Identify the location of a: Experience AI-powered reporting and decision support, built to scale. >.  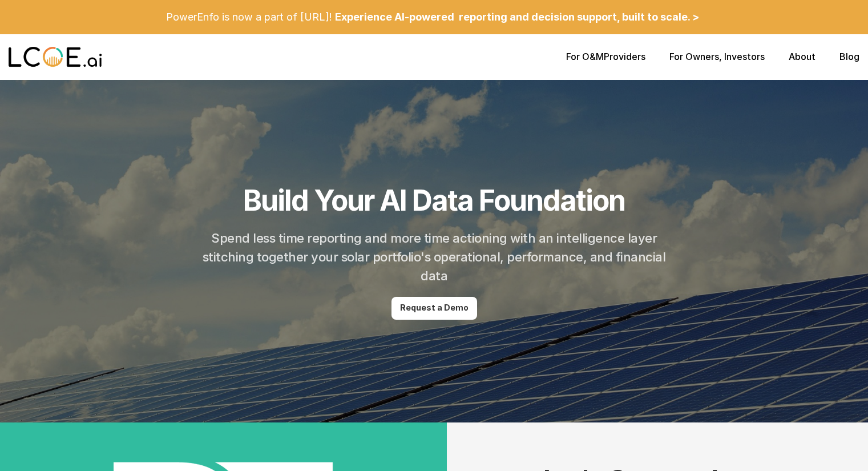
(517, 17).